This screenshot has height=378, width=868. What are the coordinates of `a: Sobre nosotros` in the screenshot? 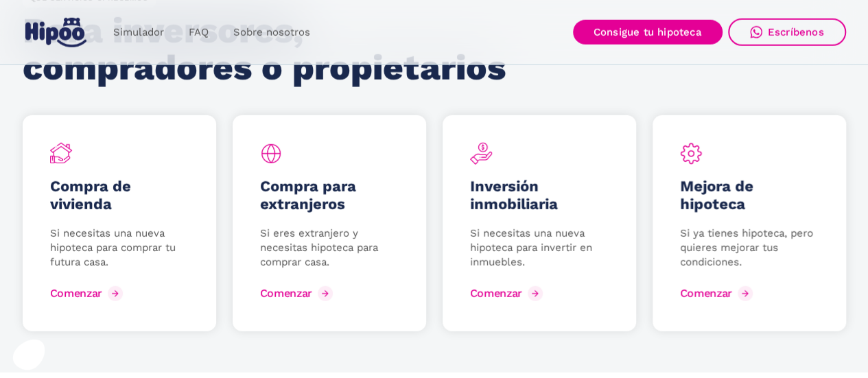 It's located at (272, 32).